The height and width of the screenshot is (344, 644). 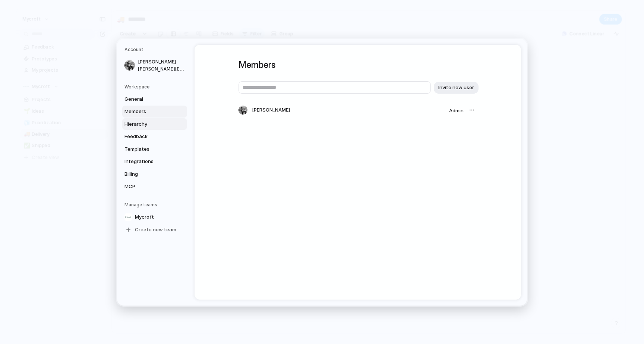 What do you see at coordinates (154, 174) in the screenshot?
I see `a: Billing` at bounding box center [154, 174].